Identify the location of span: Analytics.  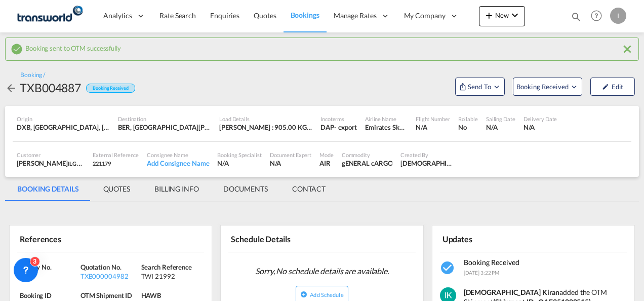
(117, 16).